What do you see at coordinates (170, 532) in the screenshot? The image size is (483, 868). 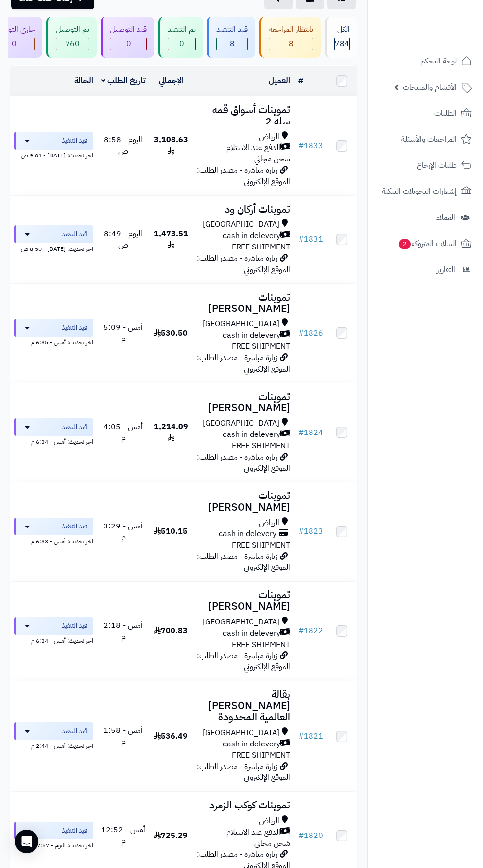 I see `span: 510.15` at bounding box center [170, 532].